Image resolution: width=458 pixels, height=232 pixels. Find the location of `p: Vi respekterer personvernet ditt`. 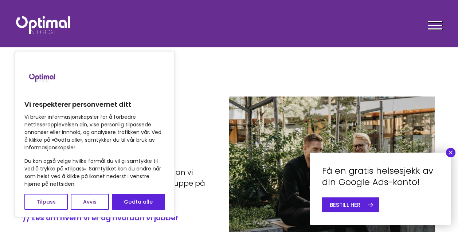

p: Vi respekterer personvernet ditt is located at coordinates (95, 105).